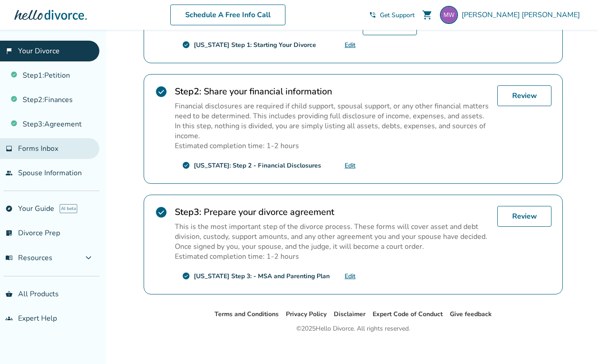 The width and height of the screenshot is (598, 364). What do you see at coordinates (332, 111) in the screenshot?
I see `p: Financial disclosures are required if child support, spousal support, or any other financial matt...` at bounding box center [332, 111].